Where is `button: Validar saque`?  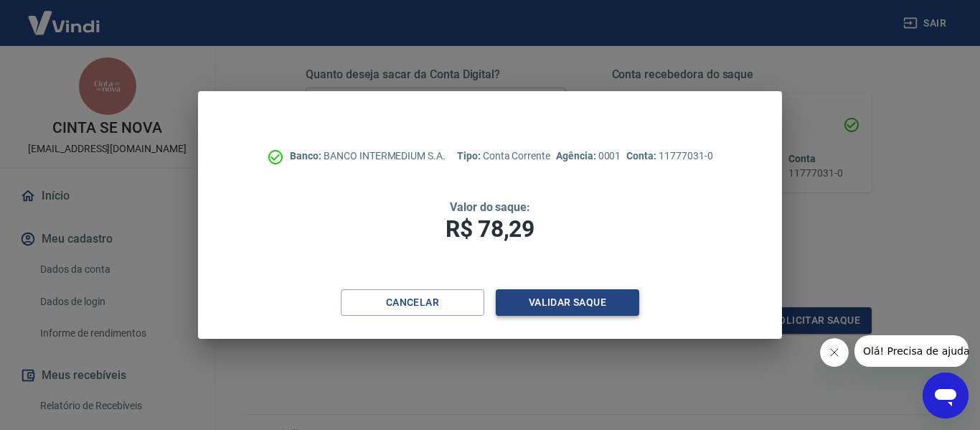
button: Validar saque is located at coordinates (568, 302).